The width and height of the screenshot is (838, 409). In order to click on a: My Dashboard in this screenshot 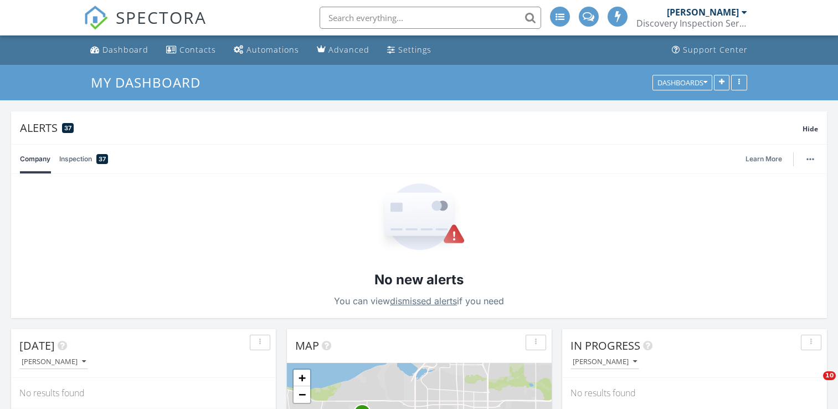, I will do `click(150, 82)`.